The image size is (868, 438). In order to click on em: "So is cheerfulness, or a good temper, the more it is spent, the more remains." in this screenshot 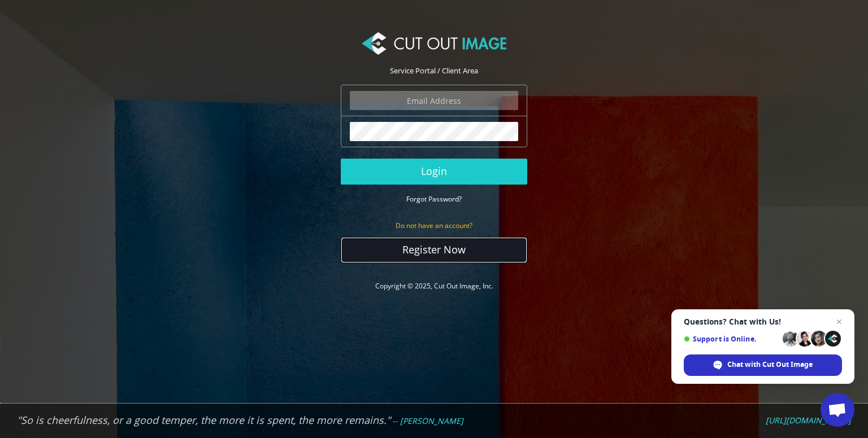, I will do `click(204, 420)`.